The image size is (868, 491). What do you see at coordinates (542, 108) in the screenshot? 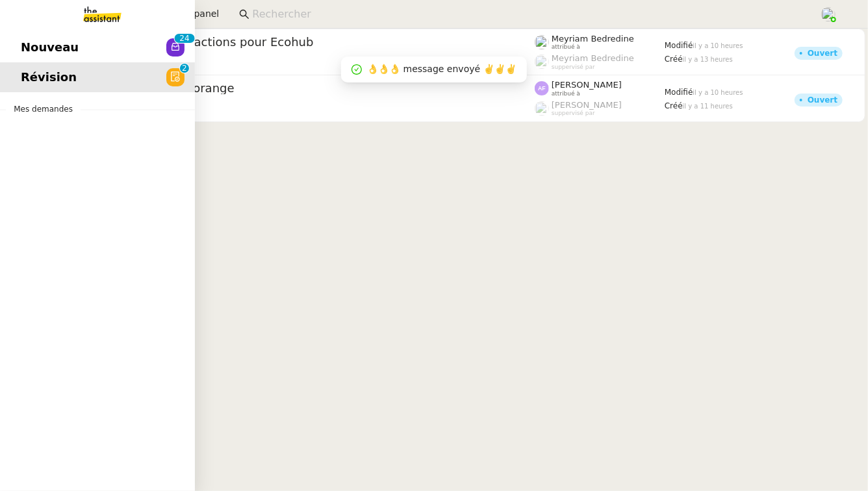
I see `img: users%2FyQfMwtYgTqhRP2YHWHmG2s2LYaD3%2Favatar%2Fprofile-pic.png` at bounding box center [542, 108].